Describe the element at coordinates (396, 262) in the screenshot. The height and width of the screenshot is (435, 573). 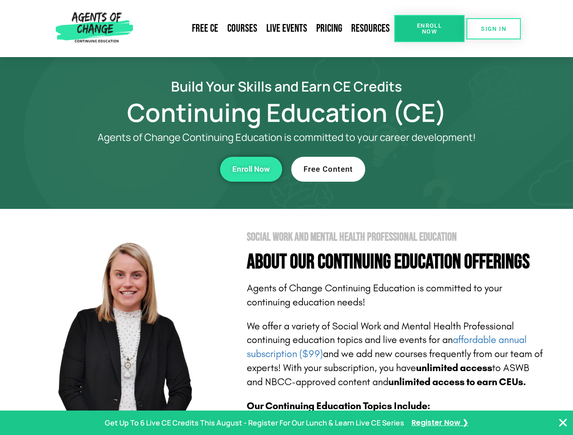
I see `h4: About Our Continuing Education Offerings` at that location.